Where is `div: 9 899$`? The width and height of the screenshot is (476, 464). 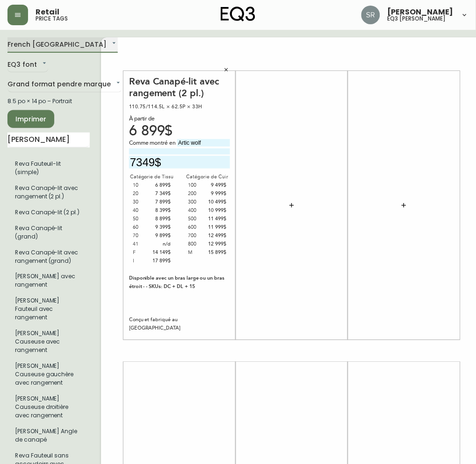 div: 9 899$ is located at coordinates (161, 236).